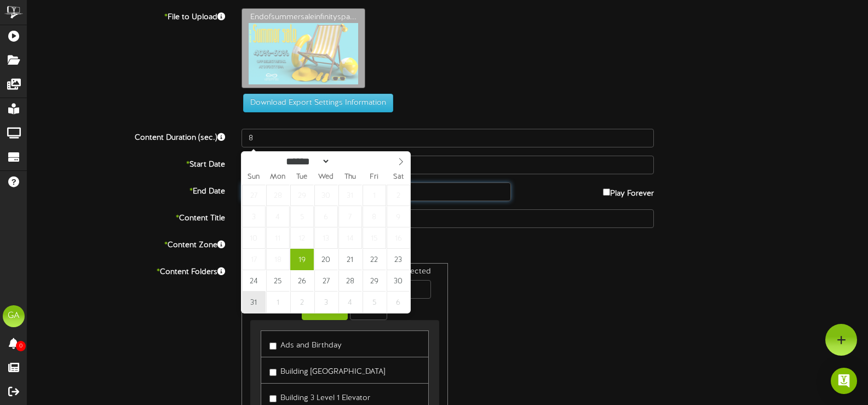 The height and width of the screenshot is (405, 868). What do you see at coordinates (374, 195) in the screenshot?
I see `span: August 1, 2025` at bounding box center [374, 195].